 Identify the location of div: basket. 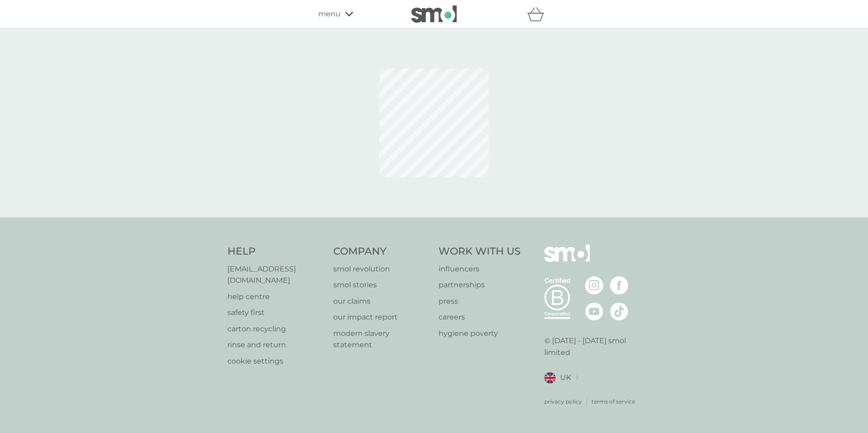
(539, 14).